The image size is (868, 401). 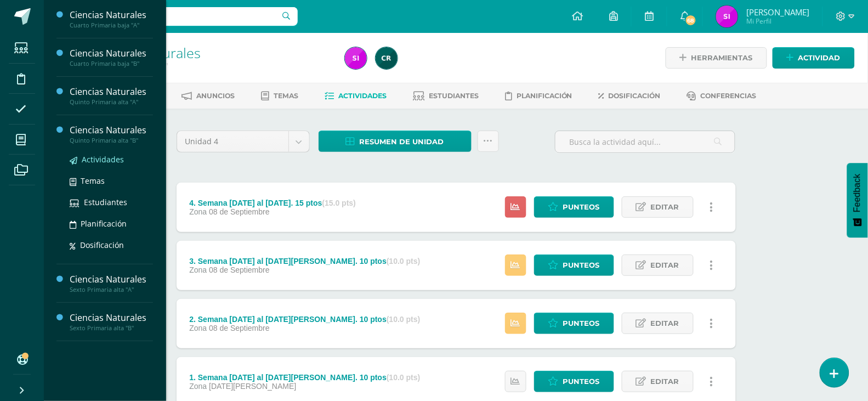 I want to click on span: Conferencias, so click(x=728, y=95).